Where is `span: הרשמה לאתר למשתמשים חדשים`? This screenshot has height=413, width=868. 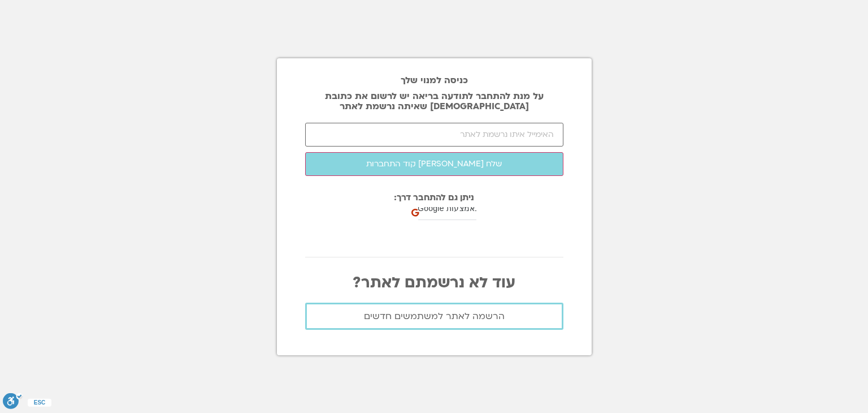 span: הרשמה לאתר למשתמשים חדשים is located at coordinates (434, 316).